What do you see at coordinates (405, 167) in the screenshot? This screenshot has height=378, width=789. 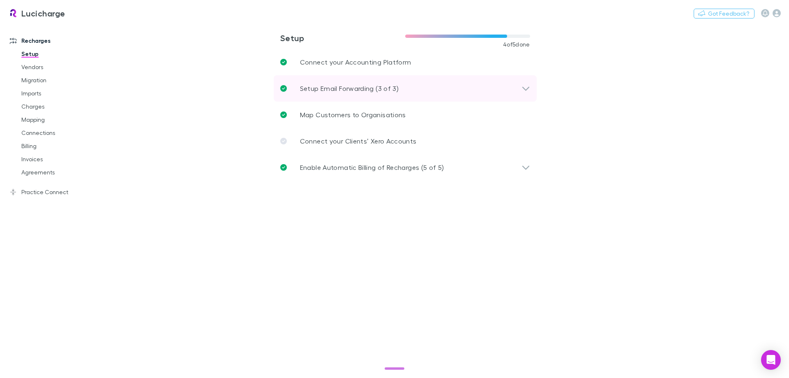 I see `div: Enable Automatic Billing of Recharges (5 of 5)` at bounding box center [405, 167].